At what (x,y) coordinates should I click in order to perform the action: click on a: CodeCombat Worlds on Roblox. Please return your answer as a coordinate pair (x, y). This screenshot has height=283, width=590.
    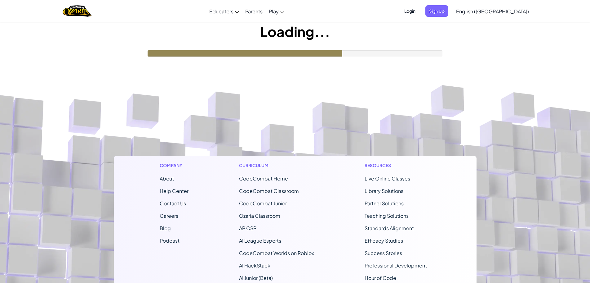
    Looking at the image, I should click on (277, 253).